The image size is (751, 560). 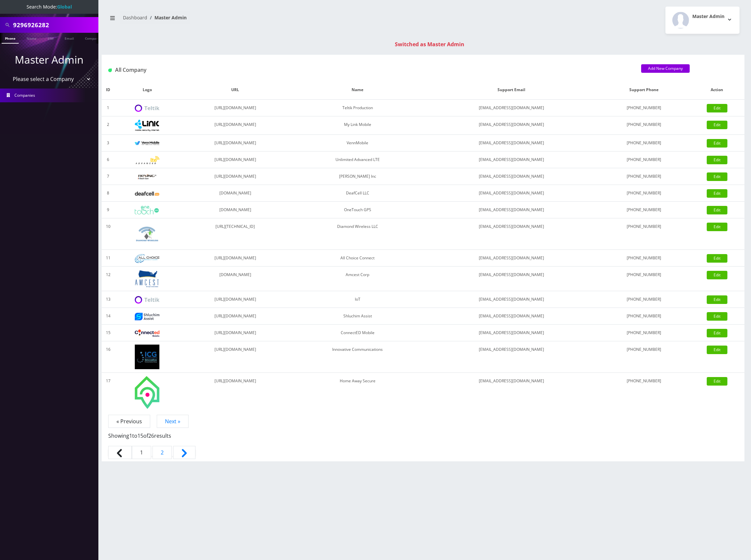 What do you see at coordinates (31, 38) in the screenshot?
I see `a: Name` at bounding box center [31, 38].